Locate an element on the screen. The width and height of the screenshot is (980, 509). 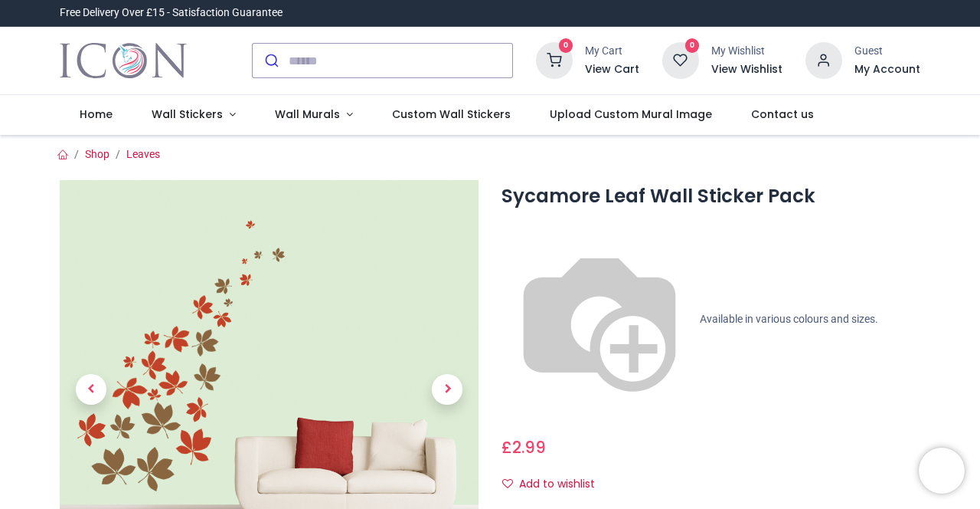
div: Free Delivery Over £15 - Satisfaction Guarantee is located at coordinates (171, 13).